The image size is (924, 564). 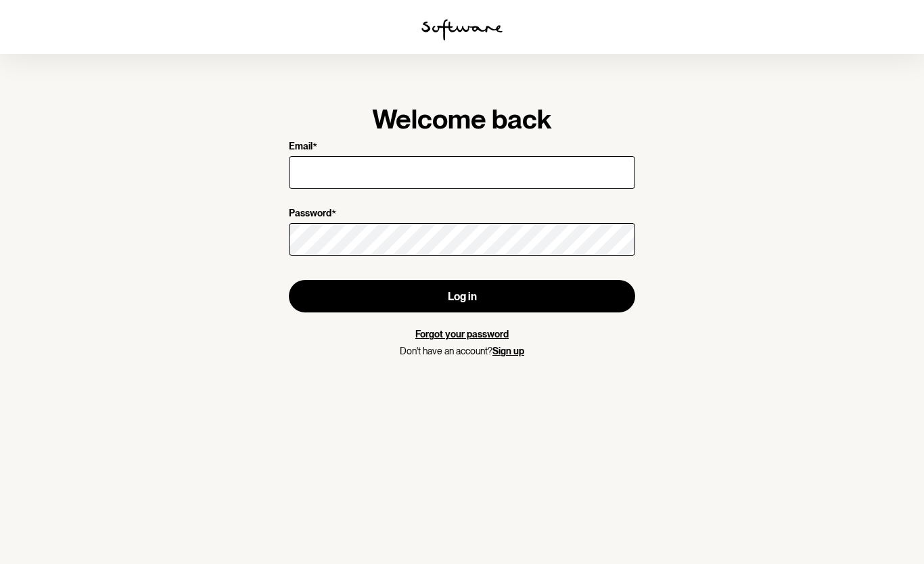 What do you see at coordinates (301, 147) in the screenshot?
I see `p: Email` at bounding box center [301, 147].